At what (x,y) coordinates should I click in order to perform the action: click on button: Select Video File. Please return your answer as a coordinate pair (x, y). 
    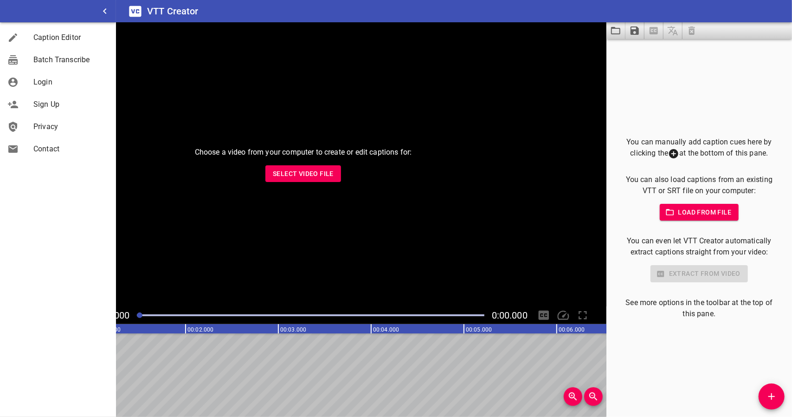
    Looking at the image, I should click on (303, 174).